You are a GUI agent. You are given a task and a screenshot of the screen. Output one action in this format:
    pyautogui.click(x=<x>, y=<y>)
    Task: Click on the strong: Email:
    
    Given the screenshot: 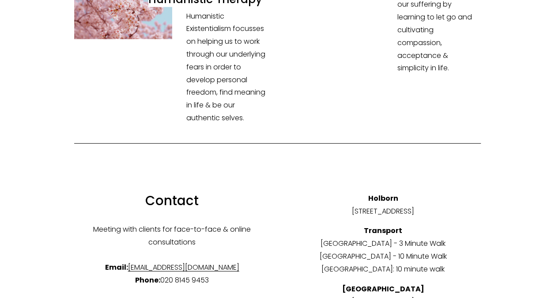 What is the action you would take?
    pyautogui.click(x=117, y=267)
    